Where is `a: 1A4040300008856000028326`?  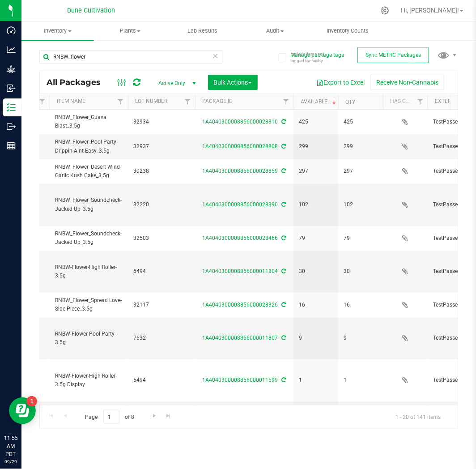
a: 1A4040300008856000028326 is located at coordinates (240, 305).